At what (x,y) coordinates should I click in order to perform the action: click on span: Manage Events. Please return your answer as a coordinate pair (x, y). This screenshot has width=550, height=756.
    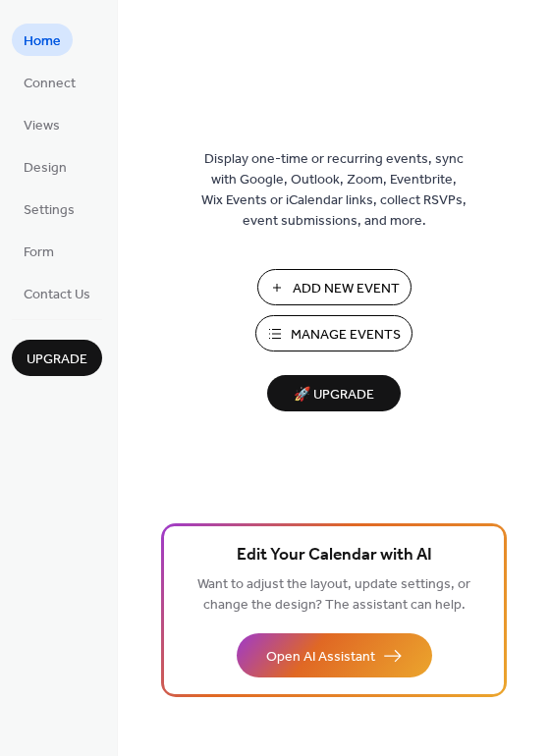
    Looking at the image, I should click on (346, 335).